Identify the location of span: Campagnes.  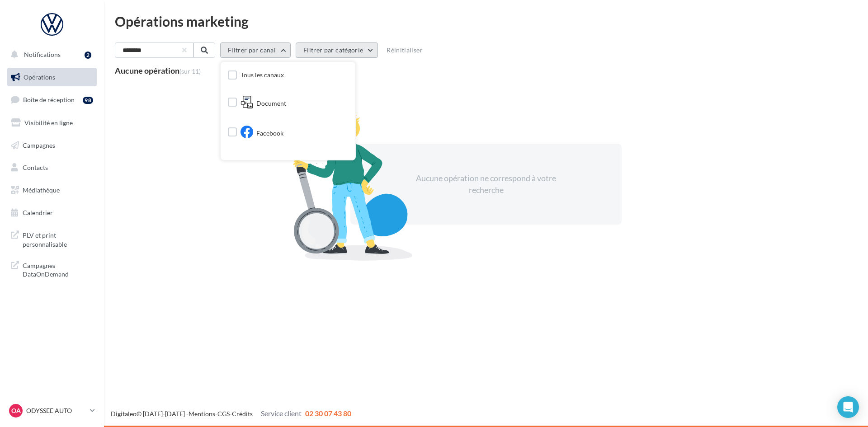
(39, 145).